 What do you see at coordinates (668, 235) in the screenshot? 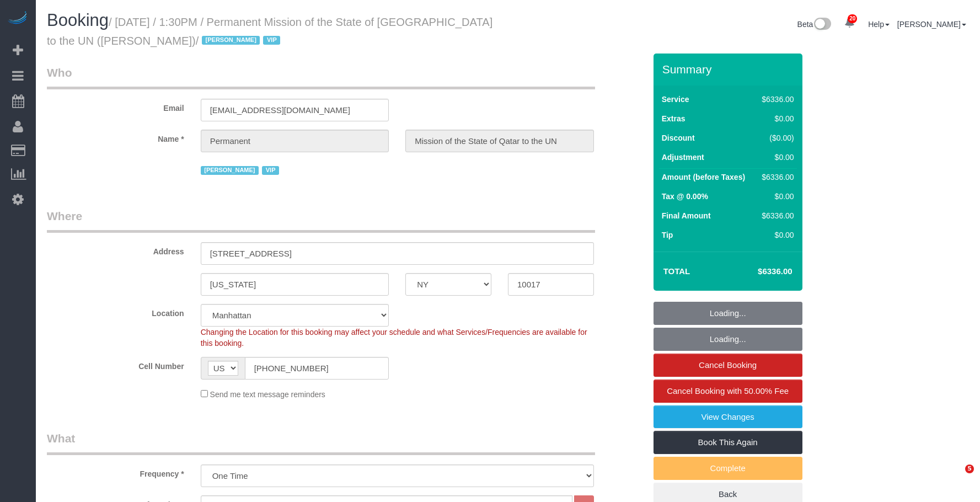
I see `label: Tip` at bounding box center [668, 235].